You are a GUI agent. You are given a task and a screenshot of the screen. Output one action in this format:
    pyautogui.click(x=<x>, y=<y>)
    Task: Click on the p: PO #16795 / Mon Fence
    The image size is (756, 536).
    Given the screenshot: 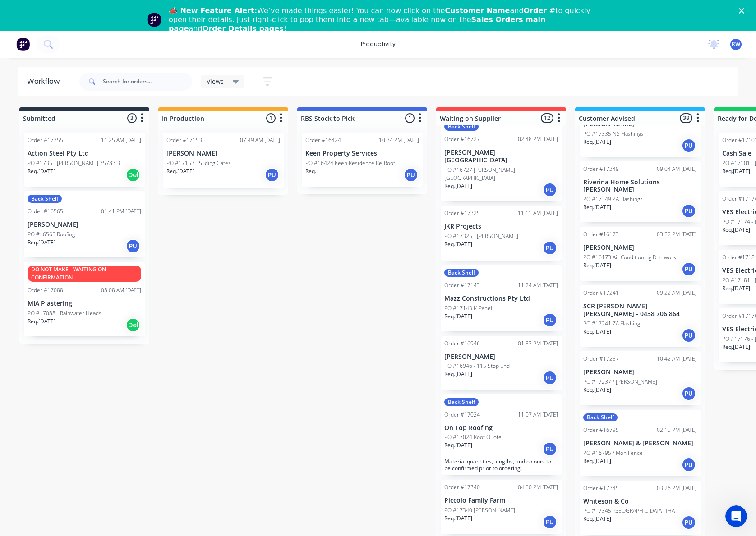 What is the action you would take?
    pyautogui.click(x=613, y=454)
    